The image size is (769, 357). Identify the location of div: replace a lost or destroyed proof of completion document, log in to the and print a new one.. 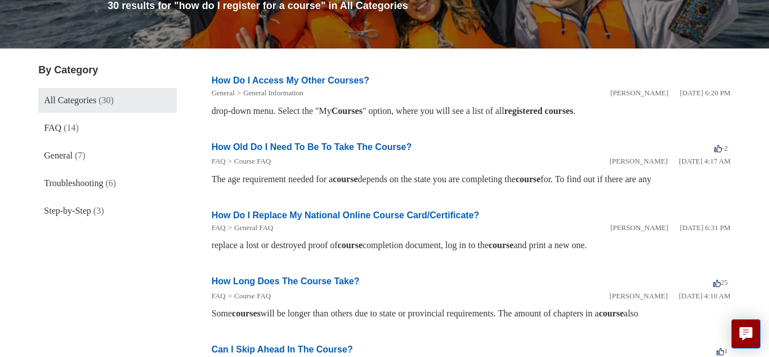
(471, 245).